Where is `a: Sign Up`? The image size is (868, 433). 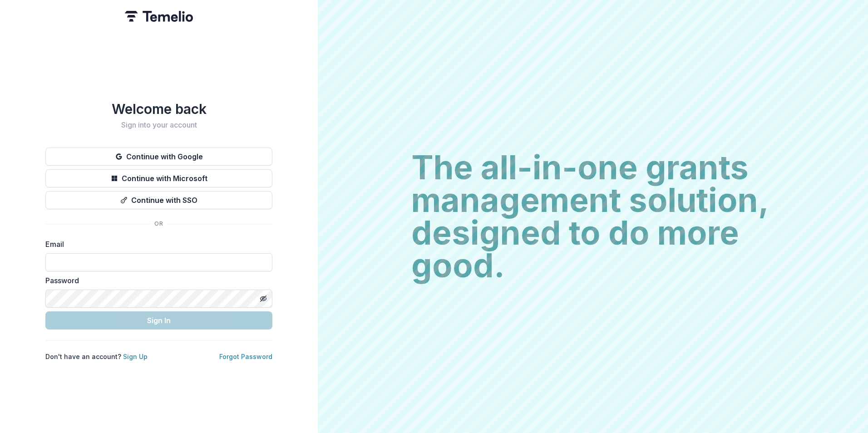 a: Sign Up is located at coordinates (135, 356).